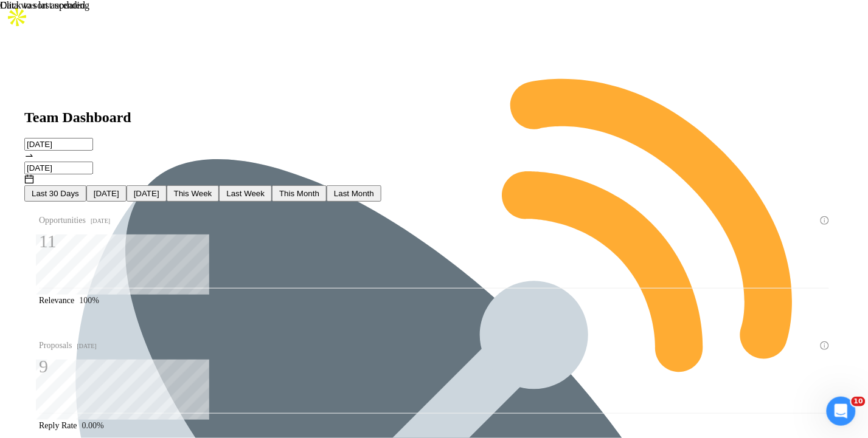 This screenshot has width=868, height=438. I want to click on span: to, so click(29, 156).